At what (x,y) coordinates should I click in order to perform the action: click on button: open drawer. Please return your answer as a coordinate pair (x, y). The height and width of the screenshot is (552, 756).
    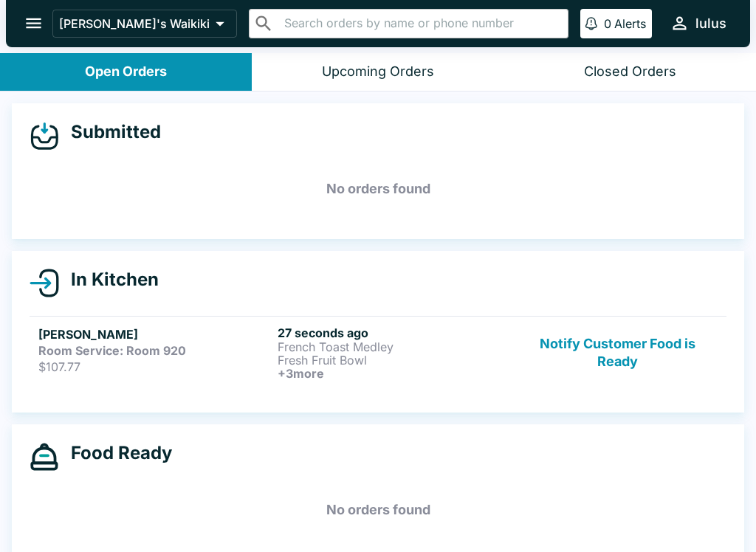
    Looking at the image, I should click on (33, 23).